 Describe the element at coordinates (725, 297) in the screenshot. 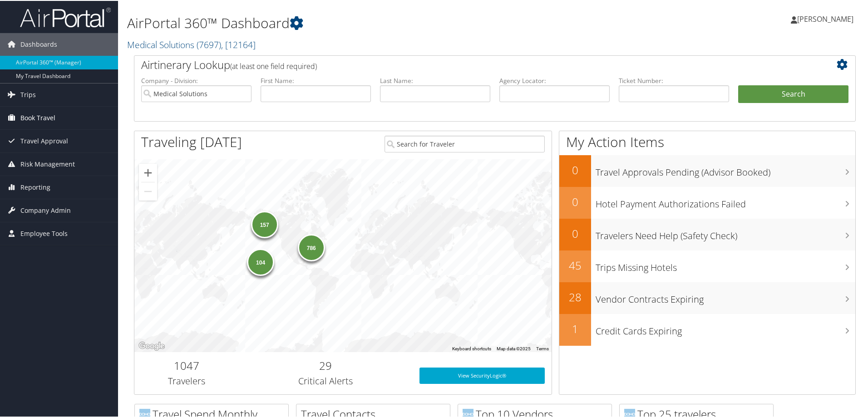

I see `h3: Vendor Contracts Expiring` at that location.